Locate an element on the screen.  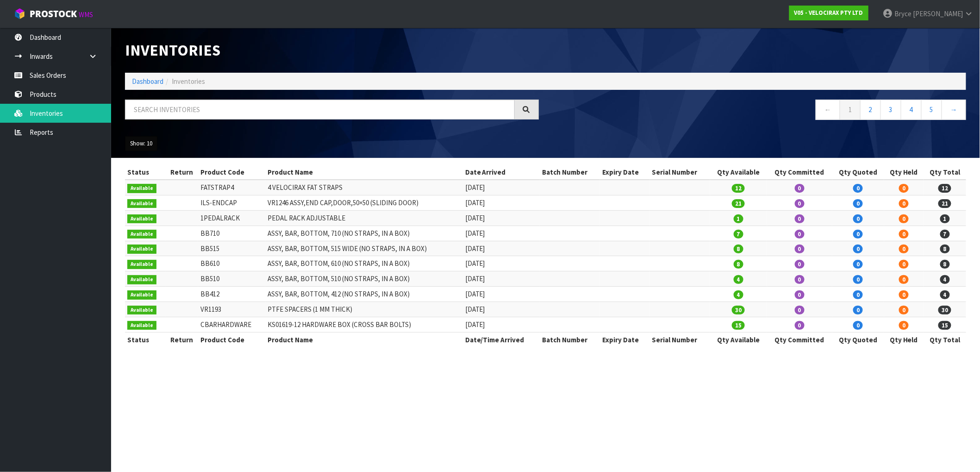
th: Qty Available is located at coordinates (739, 172).